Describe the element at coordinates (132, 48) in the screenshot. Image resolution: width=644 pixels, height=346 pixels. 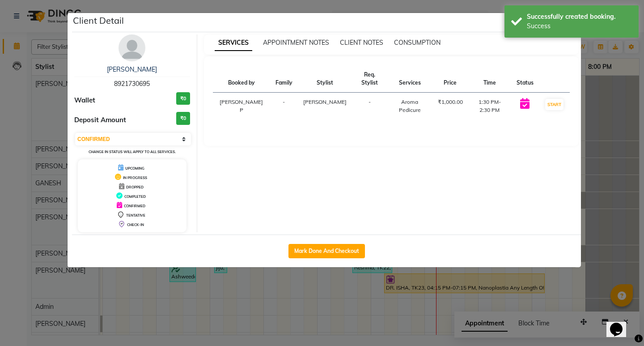
I see `img: avatar` at that location.